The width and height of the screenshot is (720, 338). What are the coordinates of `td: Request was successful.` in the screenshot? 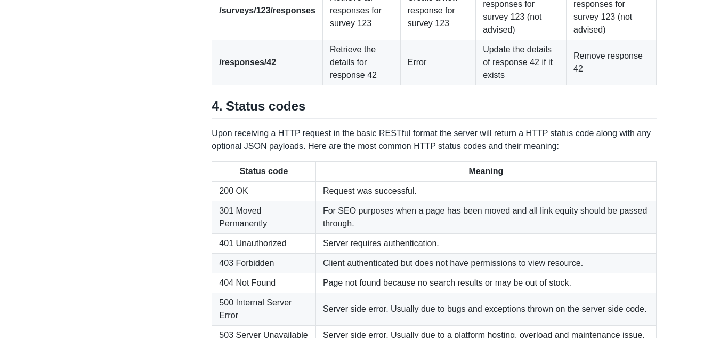 It's located at (486, 191).